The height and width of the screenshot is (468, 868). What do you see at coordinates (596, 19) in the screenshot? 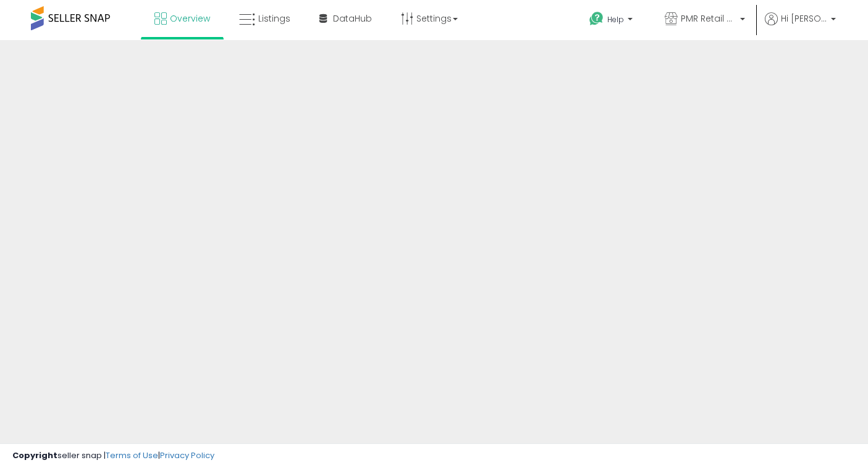
I see `i: Get Help` at bounding box center [596, 19].